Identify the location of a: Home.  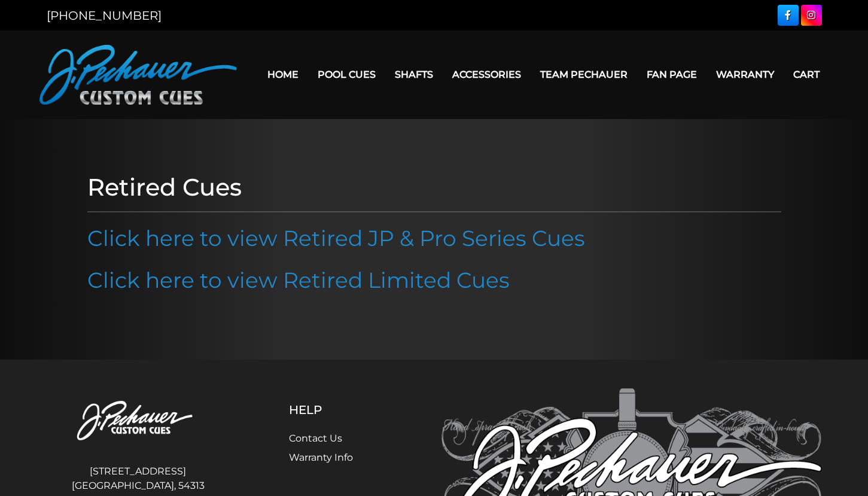
(283, 74).